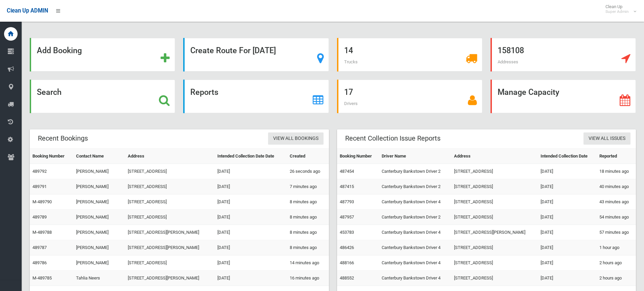 This screenshot has width=644, height=291. I want to click on a: 487957, so click(347, 217).